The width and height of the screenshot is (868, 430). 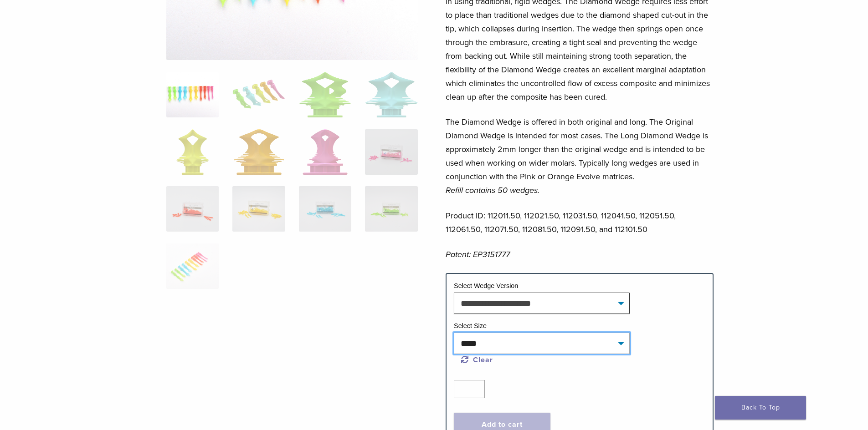 What do you see at coordinates (325, 95) in the screenshot?
I see `img: Diamond Wedge and Long Diamond Wedge - Image 3` at bounding box center [325, 95].